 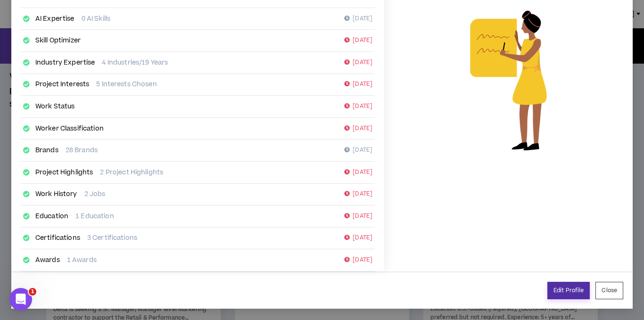 I want to click on p: 1 Awards, so click(x=82, y=260).